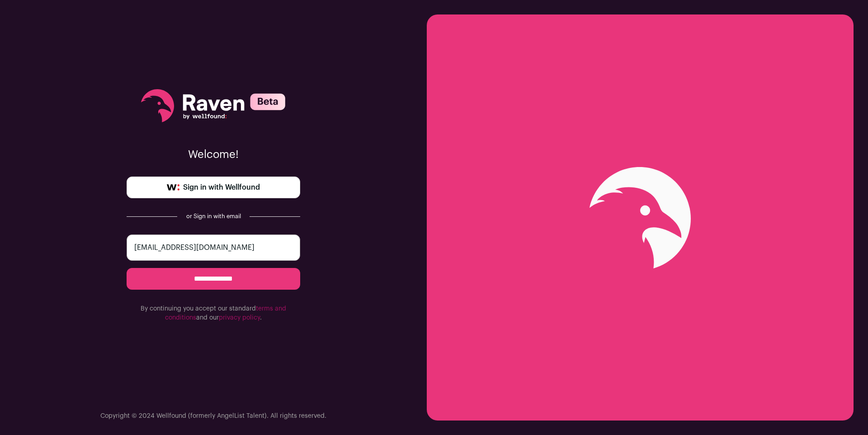  Describe the element at coordinates (213, 247) in the screenshot. I see `input: email@example.com` at that location.